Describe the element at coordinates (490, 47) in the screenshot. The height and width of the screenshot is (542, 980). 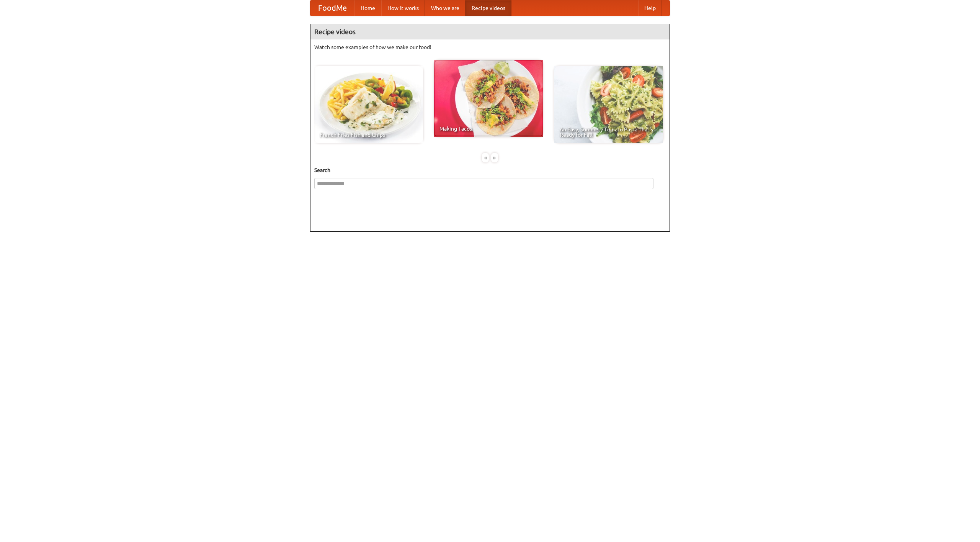
I see `p: Watch some examples of how we make our food!` at that location.